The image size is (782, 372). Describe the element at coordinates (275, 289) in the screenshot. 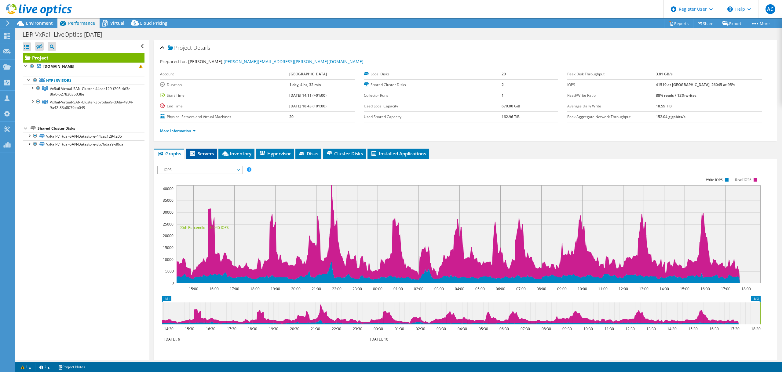

I see `text: 19:00` at that location.